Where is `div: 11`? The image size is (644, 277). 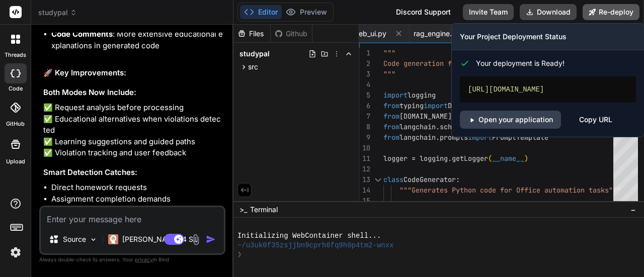
div: 11 is located at coordinates (365, 159).